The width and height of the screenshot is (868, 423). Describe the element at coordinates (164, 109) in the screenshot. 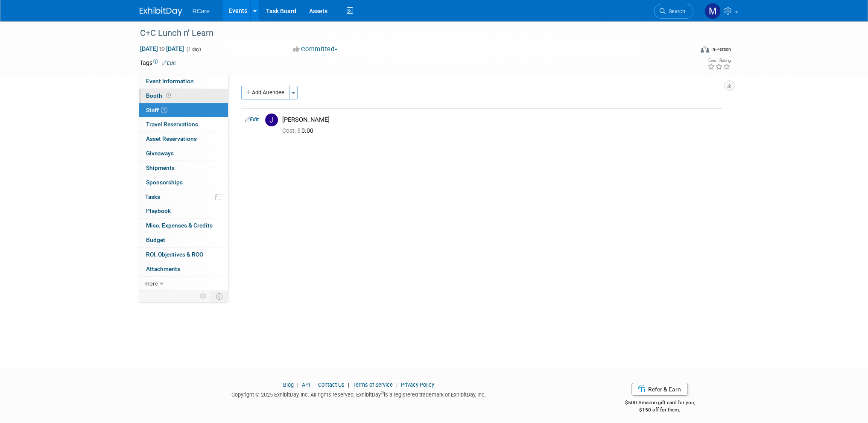

I see `span: 1` at that location.